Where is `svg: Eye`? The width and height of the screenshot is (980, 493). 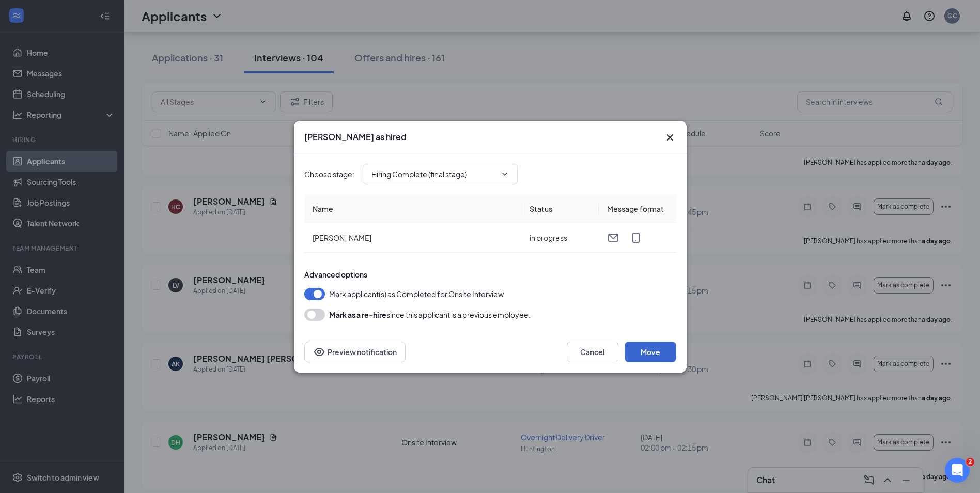
svg: Eye is located at coordinates (319, 352).